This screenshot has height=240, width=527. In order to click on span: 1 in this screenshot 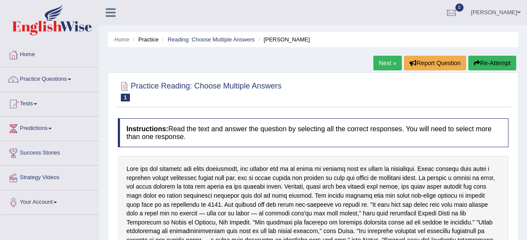, I will do `click(125, 98)`.